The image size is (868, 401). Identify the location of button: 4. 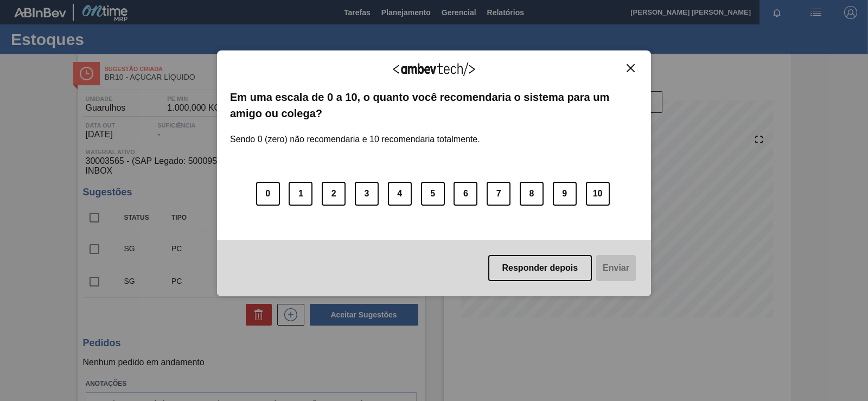
(400, 193).